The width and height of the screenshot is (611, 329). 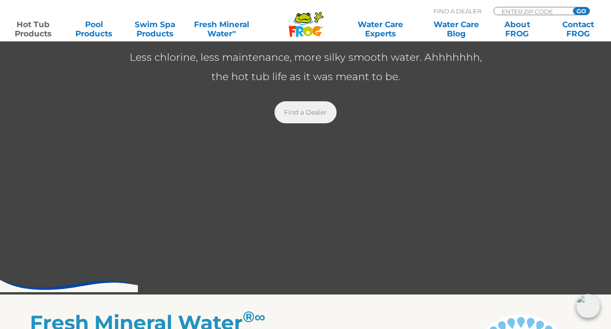 I want to click on a: Water CareBlog, so click(x=456, y=29).